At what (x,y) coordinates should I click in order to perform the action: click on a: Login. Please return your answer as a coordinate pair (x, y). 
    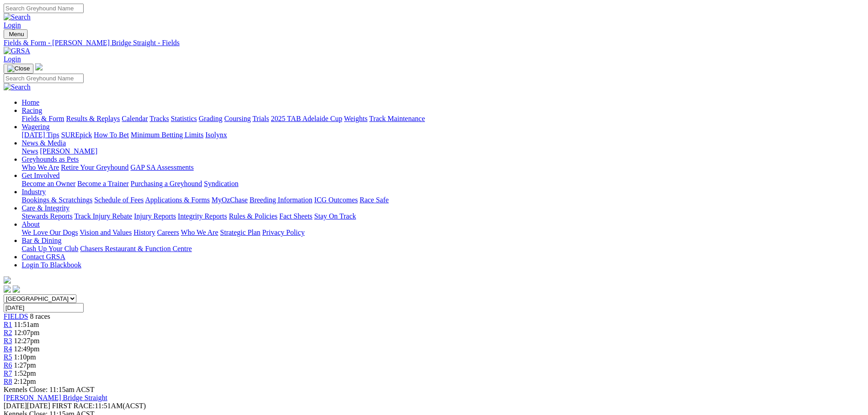
    Looking at the image, I should click on (12, 59).